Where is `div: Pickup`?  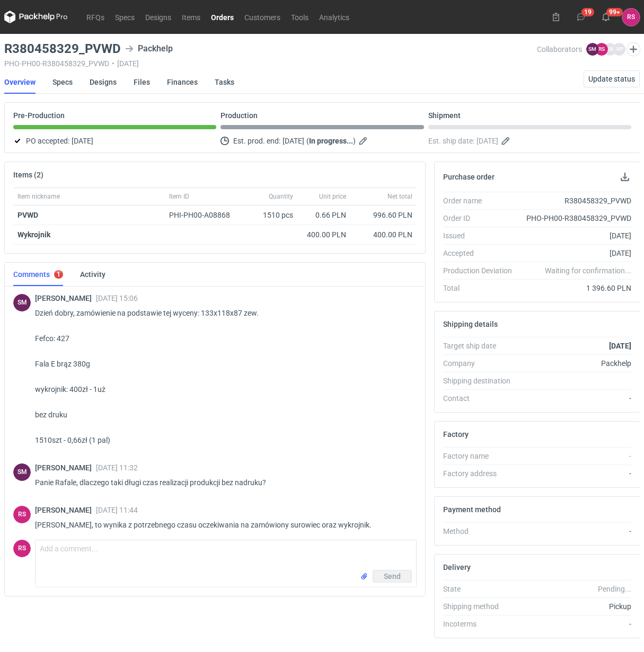 div: Pickup is located at coordinates (575, 606).